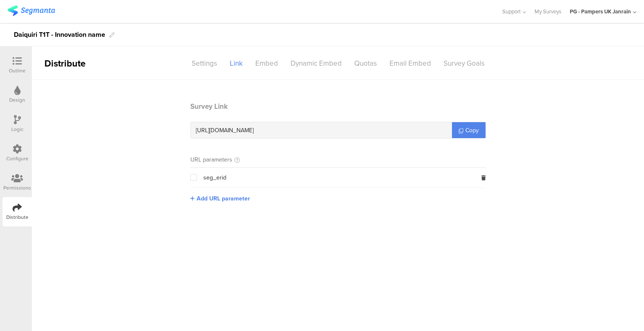 This screenshot has width=644, height=331. Describe the element at coordinates (338, 106) in the screenshot. I see `header: Survey Link` at that location.